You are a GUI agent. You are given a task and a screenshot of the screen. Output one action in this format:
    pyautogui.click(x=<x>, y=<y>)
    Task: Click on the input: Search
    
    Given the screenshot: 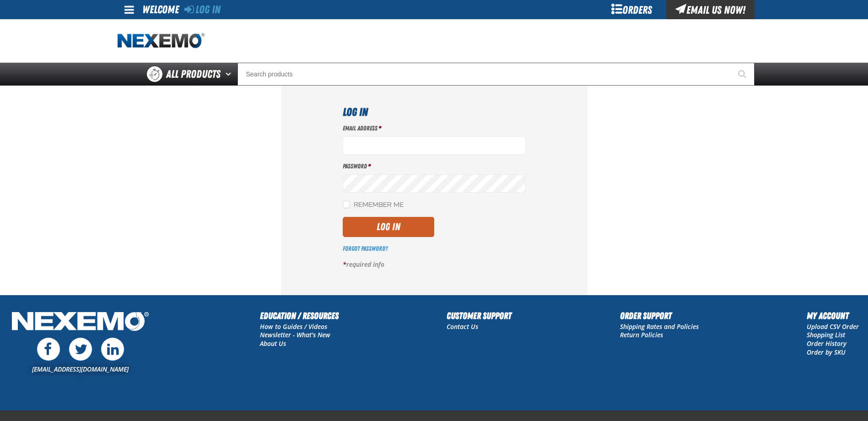 What is the action you would take?
    pyautogui.click(x=496, y=74)
    